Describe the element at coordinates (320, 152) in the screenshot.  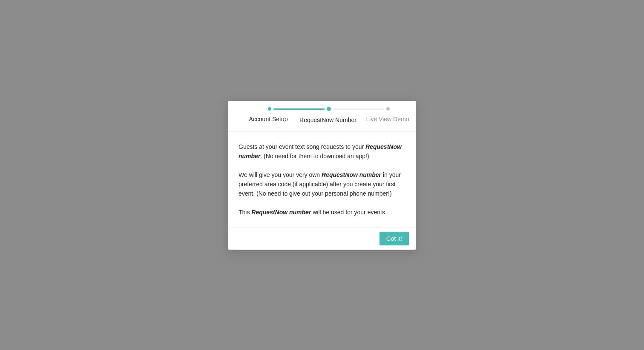
I see `span: Guests at your event text song requests to your . (No need for them to download an app!)` at that location.